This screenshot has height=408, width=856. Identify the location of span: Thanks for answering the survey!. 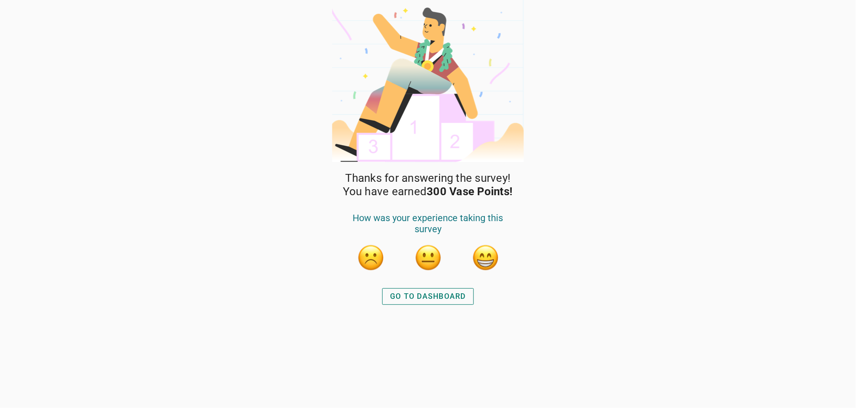
(428, 178).